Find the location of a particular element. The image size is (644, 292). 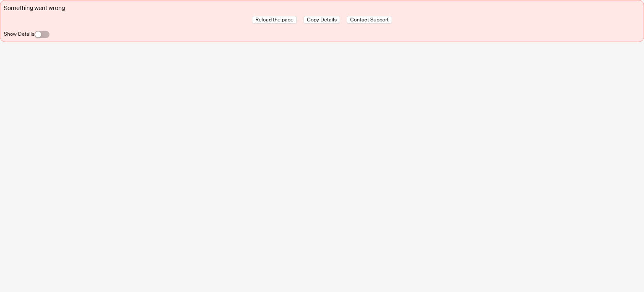

span: Copy Details is located at coordinates (322, 20).